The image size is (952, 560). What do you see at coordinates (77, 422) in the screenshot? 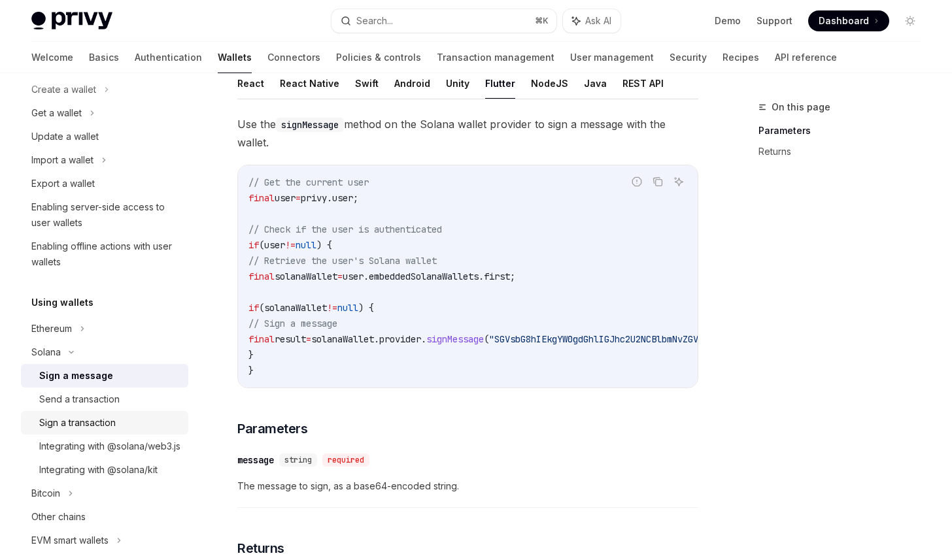
I see `div: Sign a transaction` at bounding box center [77, 422].